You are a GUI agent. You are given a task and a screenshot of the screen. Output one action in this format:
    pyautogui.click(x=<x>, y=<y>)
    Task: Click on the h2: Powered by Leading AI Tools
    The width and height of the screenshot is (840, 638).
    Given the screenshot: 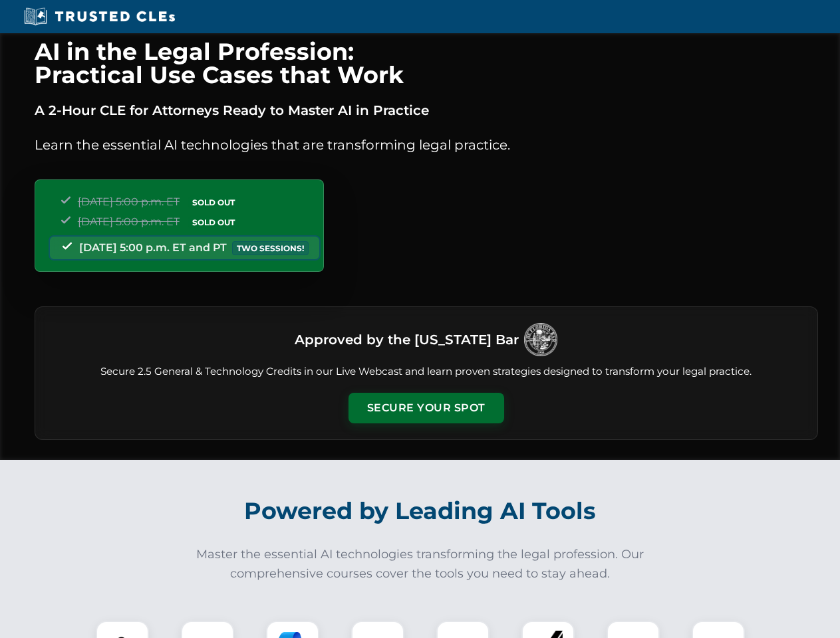 What is the action you would take?
    pyautogui.click(x=420, y=511)
    